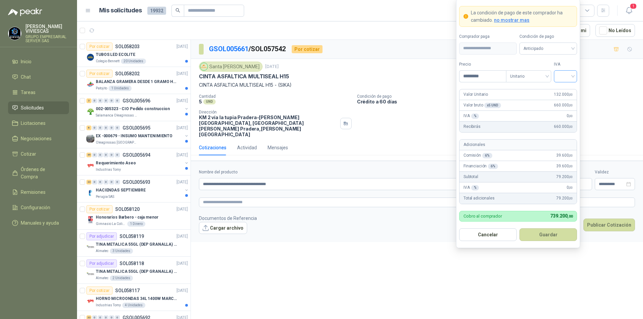  What do you see at coordinates (529, 76) in the screenshot?
I see `span: Unitario` at bounding box center [529, 76].